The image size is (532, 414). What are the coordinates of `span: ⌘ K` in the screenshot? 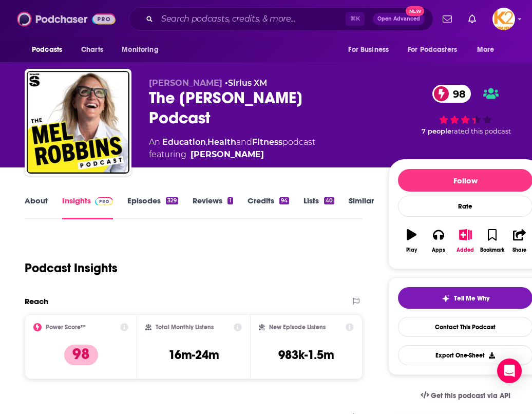 It's located at (355, 19).